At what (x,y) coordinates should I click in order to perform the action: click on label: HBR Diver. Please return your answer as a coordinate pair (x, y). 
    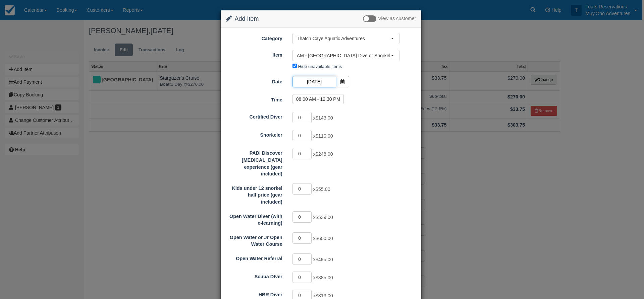
    Looking at the image, I should click on (254, 294).